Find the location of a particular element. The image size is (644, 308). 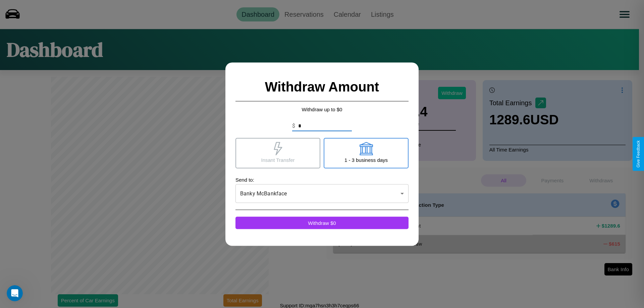

div: Give Feedback is located at coordinates (639, 154).